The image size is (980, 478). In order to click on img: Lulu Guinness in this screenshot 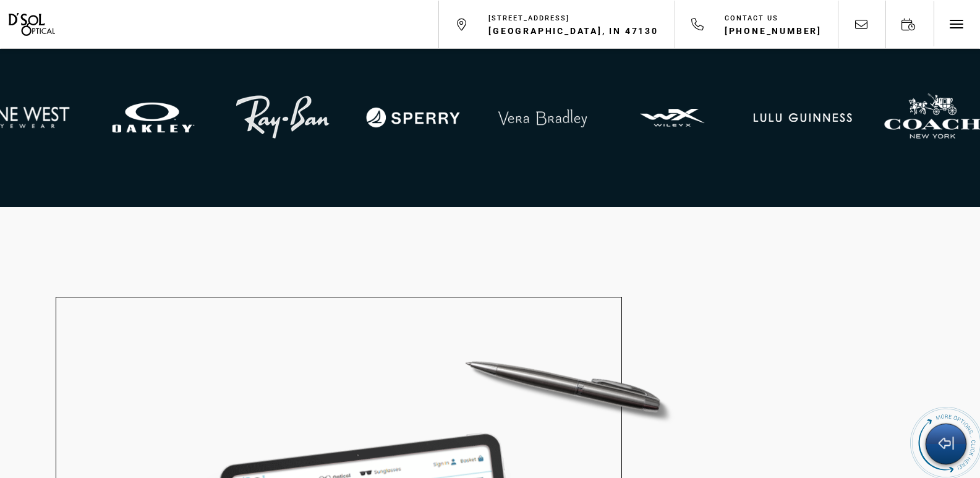, I will do `click(803, 118)`.